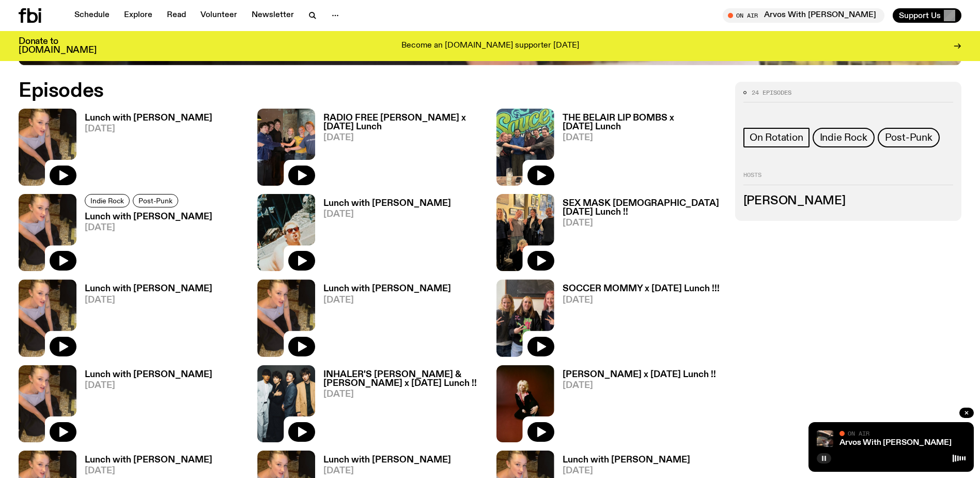 Image resolution: width=980 pixels, height=478 pixels. I want to click on a: Newsletter, so click(272, 15).